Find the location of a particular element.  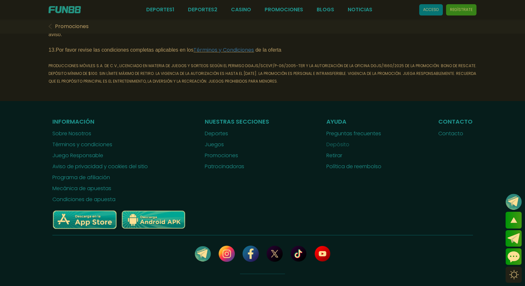

span: PRODUCCIONES MÓVILES S.A. DE C.V., LICENCIADO EN MATERIA DE JUEGOS Y SORTEOS SEGÚN EL PERMISO DGA... is located at coordinates (262, 73).